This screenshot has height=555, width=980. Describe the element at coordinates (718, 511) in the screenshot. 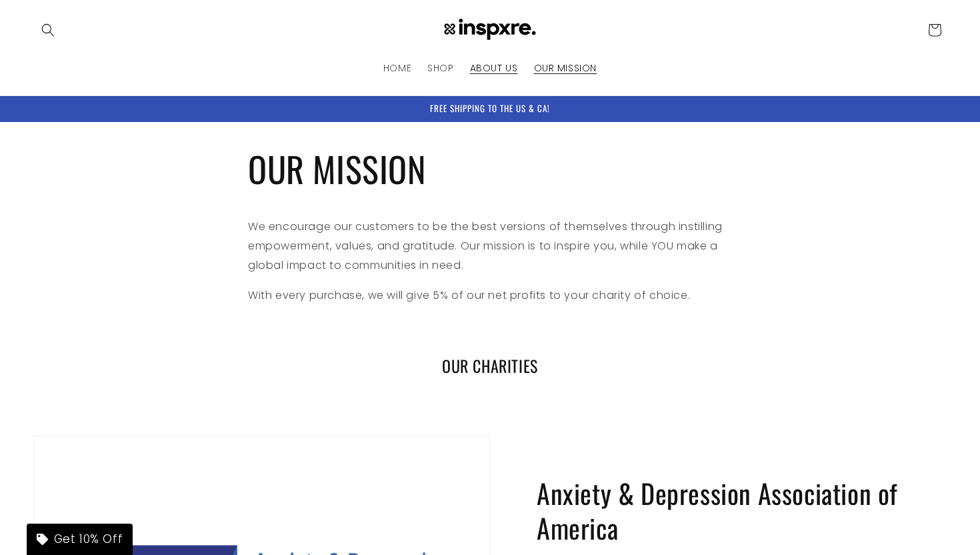

I see `h2: Anxiety & Depression Association of America` at that location.